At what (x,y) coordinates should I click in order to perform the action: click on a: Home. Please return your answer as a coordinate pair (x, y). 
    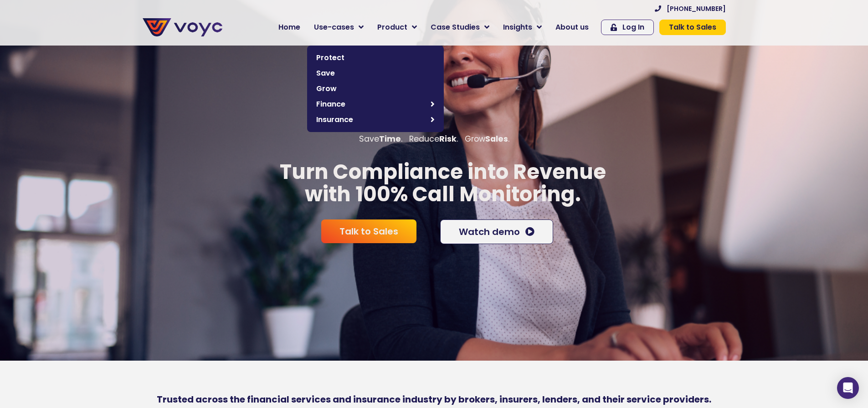
    Looking at the image, I should click on (290, 27).